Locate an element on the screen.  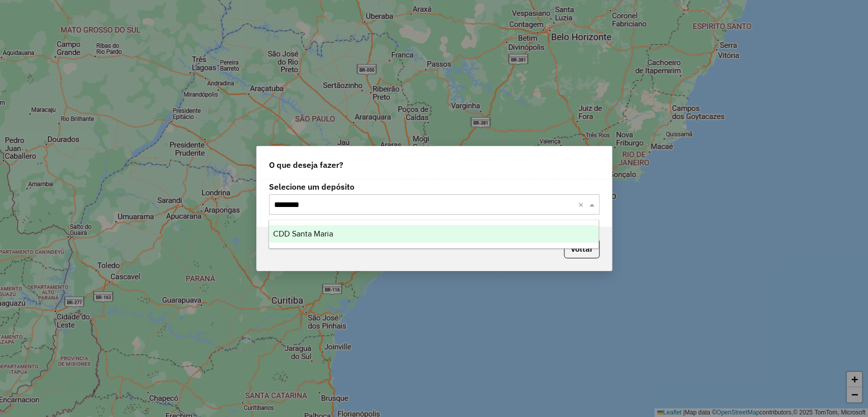
span: O que deseja fazer? is located at coordinates (306, 165).